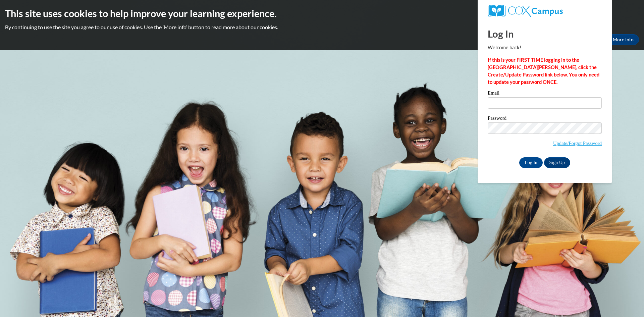 This screenshot has width=644, height=317. Describe the element at coordinates (623, 40) in the screenshot. I see `a: More Info` at that location.